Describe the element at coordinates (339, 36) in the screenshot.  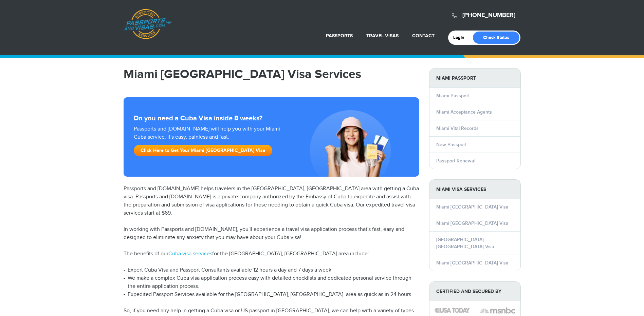
I see `a: Passports` at that location.